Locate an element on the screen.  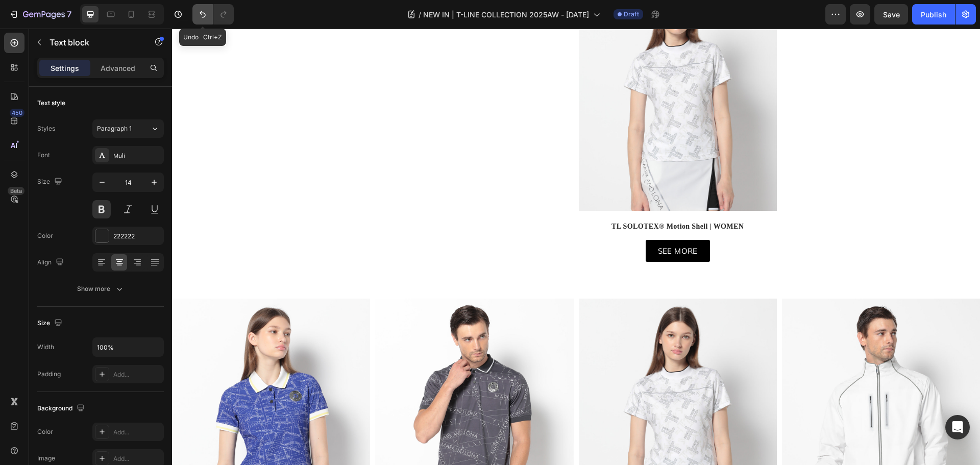
img: tab_keywords_by_traffic_grey.svg is located at coordinates (105, 63).